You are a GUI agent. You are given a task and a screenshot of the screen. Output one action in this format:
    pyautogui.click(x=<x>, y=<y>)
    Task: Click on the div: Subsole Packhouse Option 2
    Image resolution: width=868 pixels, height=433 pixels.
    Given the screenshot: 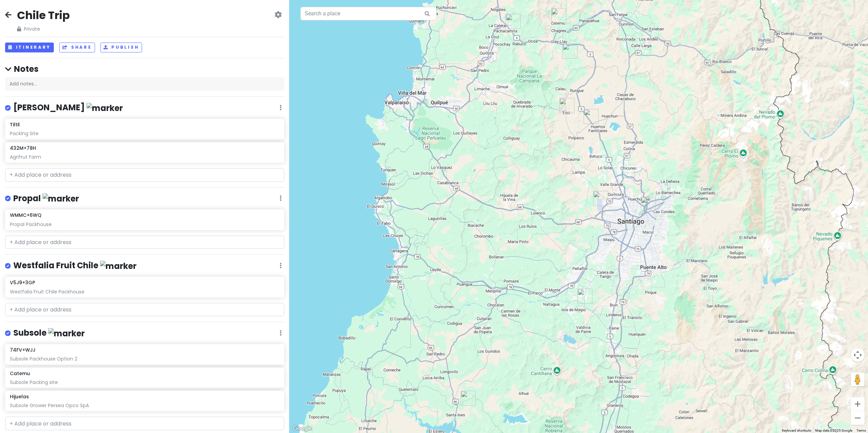 What is the action you would take?
    pyautogui.click(x=144, y=359)
    